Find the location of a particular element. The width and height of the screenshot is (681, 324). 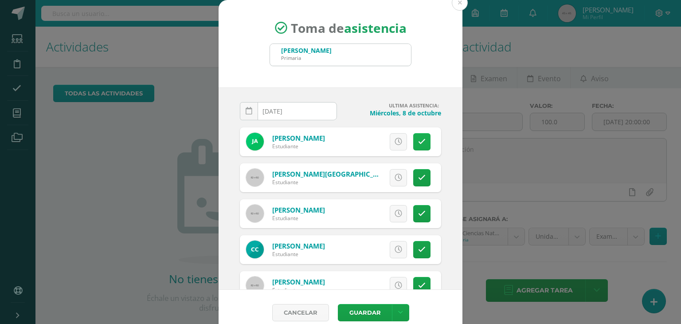

h4: Miércoles, 8 de octubre is located at coordinates (393, 113).